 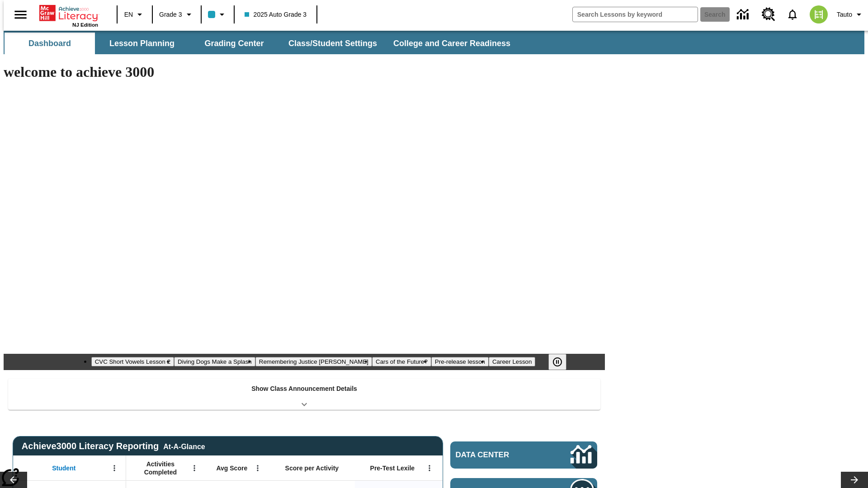 I want to click on p: Show Class Announcement Details, so click(x=304, y=389).